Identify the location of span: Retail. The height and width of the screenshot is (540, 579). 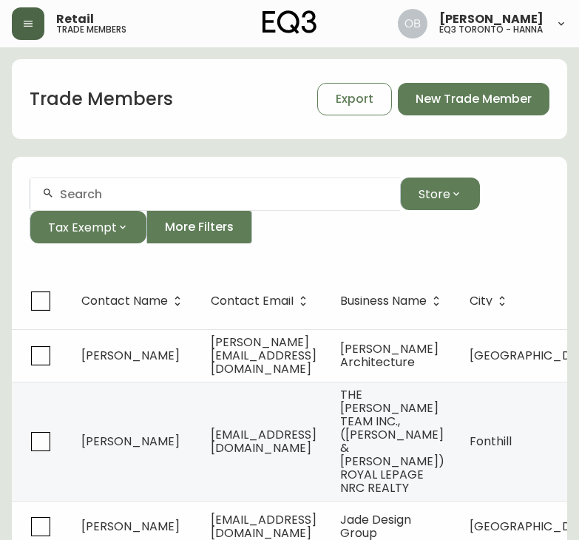
(75, 19).